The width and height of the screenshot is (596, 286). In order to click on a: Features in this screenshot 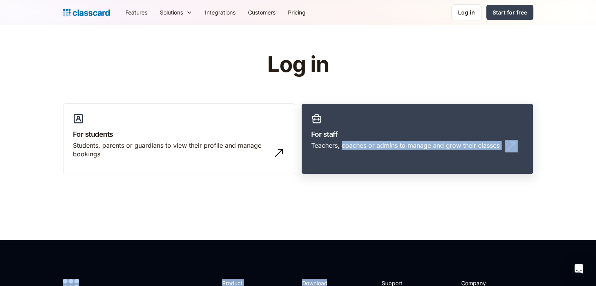, I will do `click(136, 12)`.